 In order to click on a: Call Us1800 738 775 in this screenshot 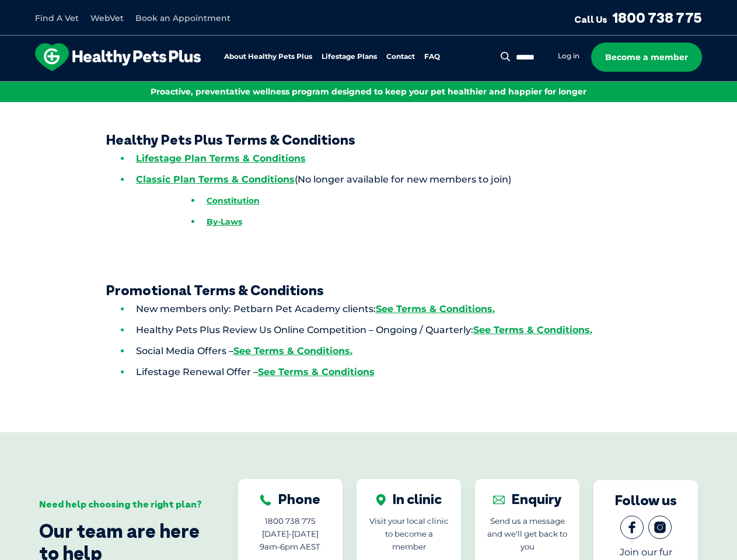, I will do `click(637, 17)`.